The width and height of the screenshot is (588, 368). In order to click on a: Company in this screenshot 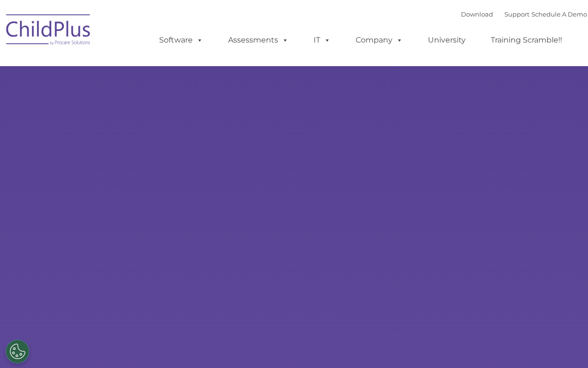, I will do `click(379, 40)`.